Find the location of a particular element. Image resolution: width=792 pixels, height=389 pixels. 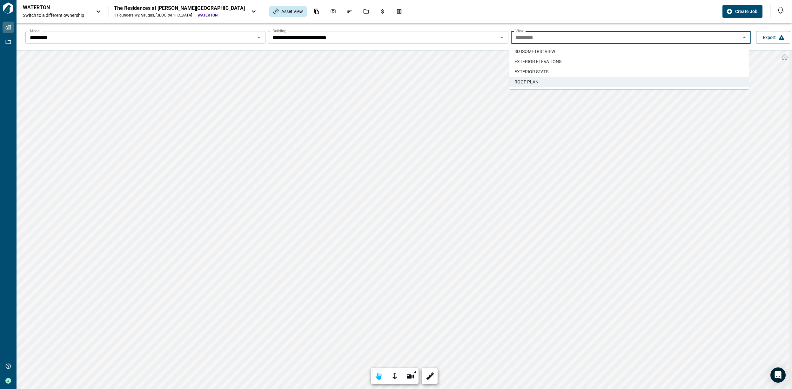

span: ROOF PLAN is located at coordinates (526, 82).